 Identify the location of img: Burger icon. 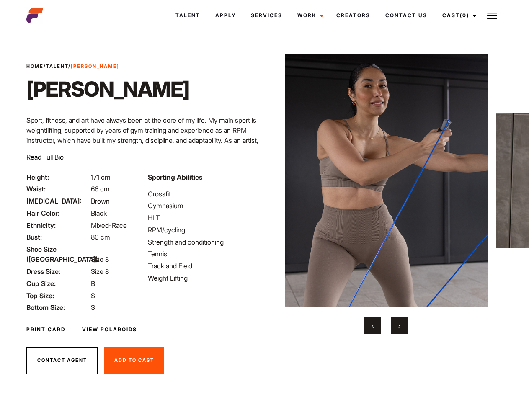
(492, 16).